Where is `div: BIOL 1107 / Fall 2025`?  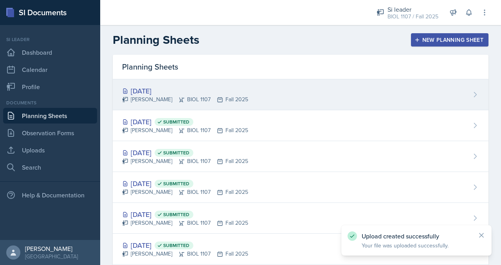 div: BIOL 1107 / Fall 2025 is located at coordinates (413, 16).